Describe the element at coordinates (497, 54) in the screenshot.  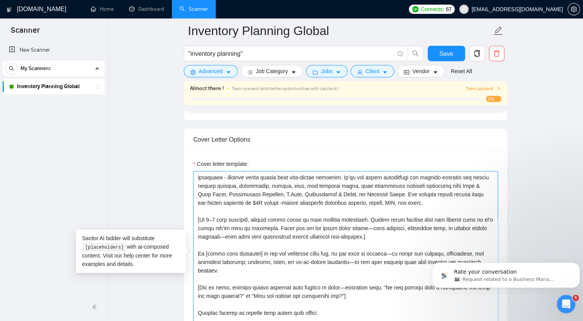
I see `button: delete` at that location.